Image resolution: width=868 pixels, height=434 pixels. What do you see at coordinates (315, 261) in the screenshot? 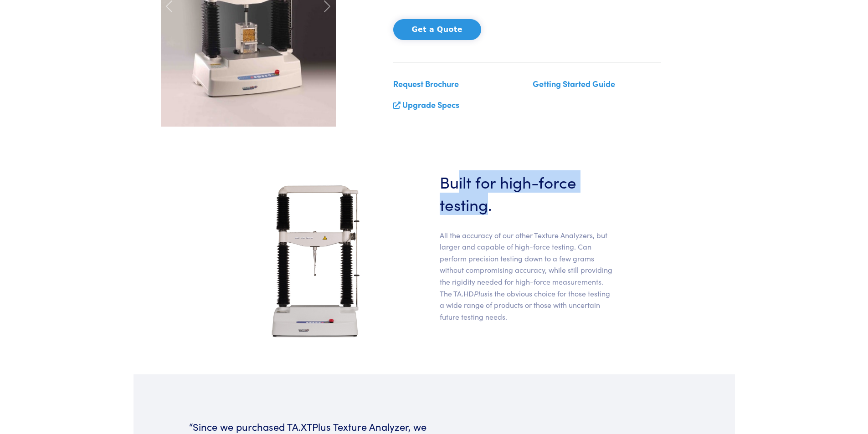
I see `img: ta-hd-analyzer.jpg` at bounding box center [315, 261].